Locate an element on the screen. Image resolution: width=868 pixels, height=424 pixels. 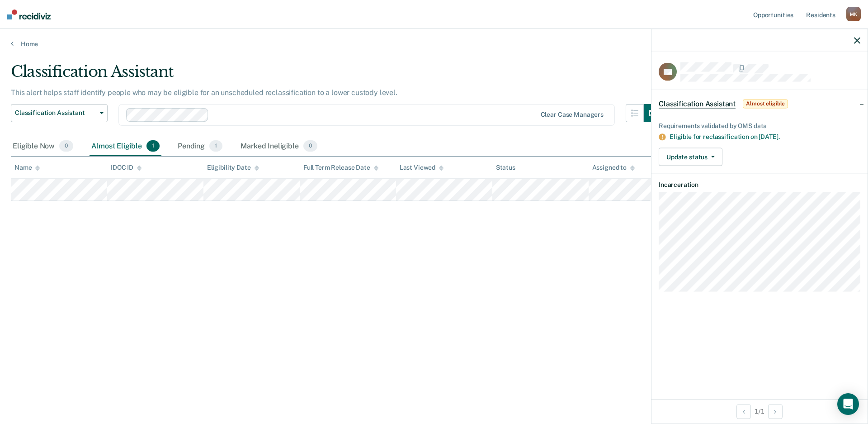
div: Marked Ineligible is located at coordinates (279, 147).